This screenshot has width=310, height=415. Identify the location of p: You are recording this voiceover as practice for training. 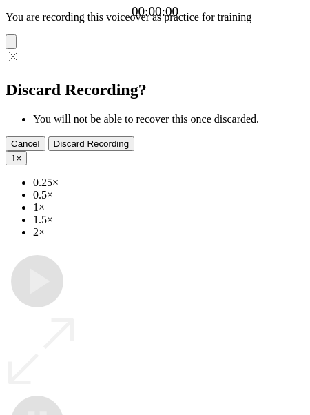
(155, 17).